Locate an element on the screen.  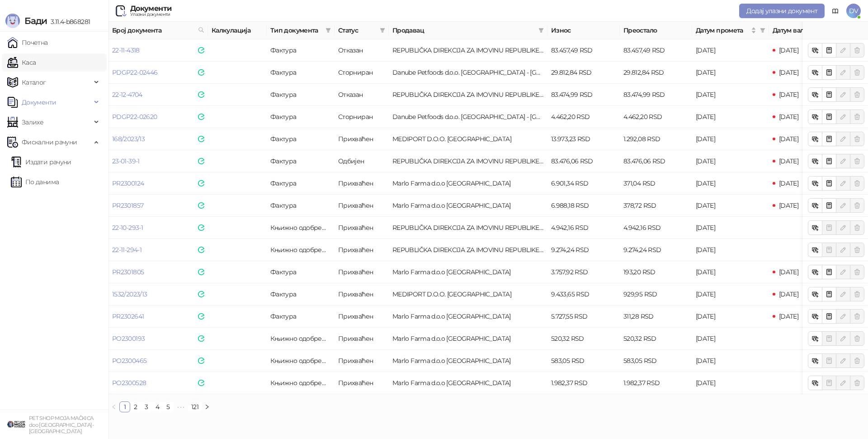
span: Тип документа is located at coordinates (296, 30).